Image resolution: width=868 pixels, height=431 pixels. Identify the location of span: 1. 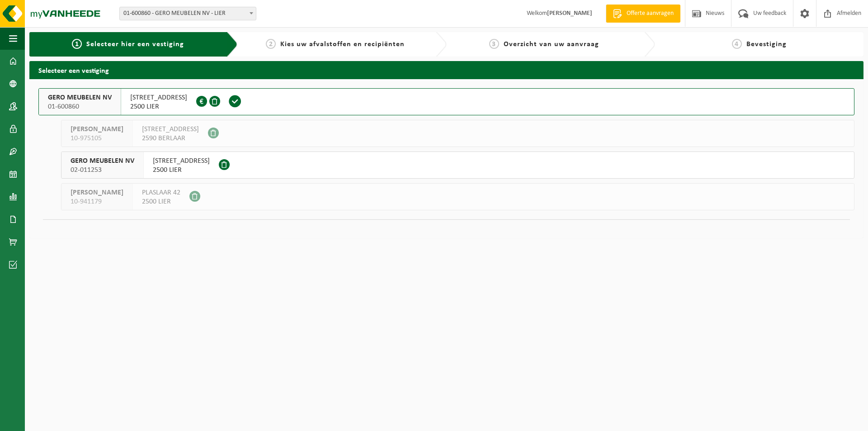
(76, 44).